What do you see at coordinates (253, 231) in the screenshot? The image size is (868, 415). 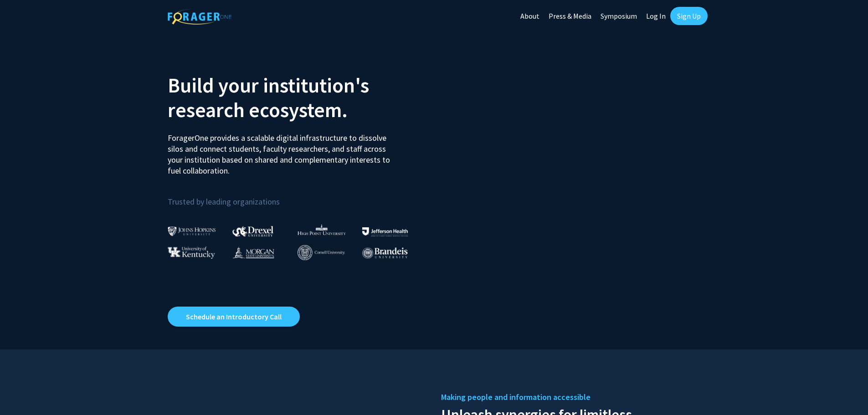 I see `img: Drexel University` at bounding box center [253, 231].